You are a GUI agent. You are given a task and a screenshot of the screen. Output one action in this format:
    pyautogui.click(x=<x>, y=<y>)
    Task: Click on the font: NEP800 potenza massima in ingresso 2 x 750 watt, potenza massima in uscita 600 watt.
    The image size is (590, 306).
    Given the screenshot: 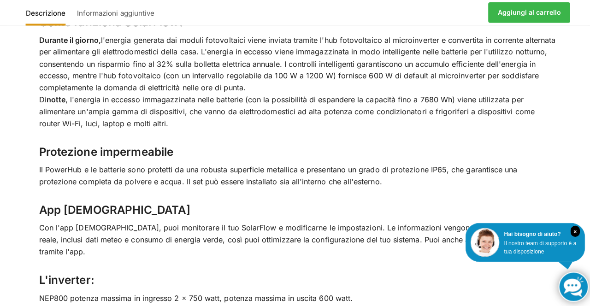 What is the action you would take?
    pyautogui.click(x=194, y=295)
    